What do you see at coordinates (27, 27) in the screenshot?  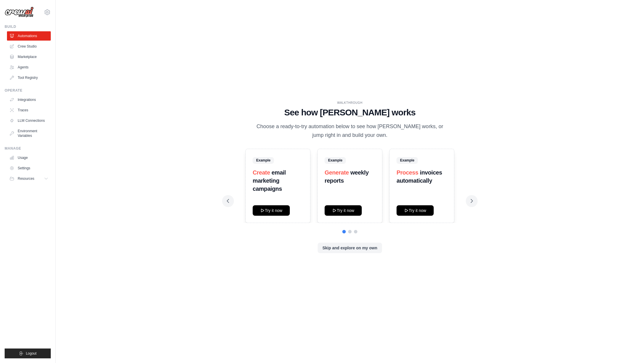 I see `div: Build` at bounding box center [27, 27].